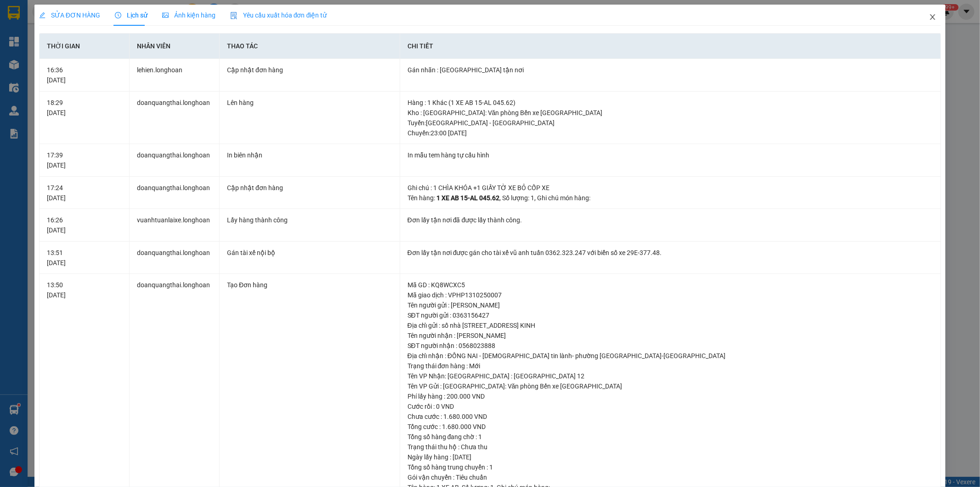  What do you see at coordinates (468, 198) in the screenshot?
I see `span: 1 XE AB 15-AL 045.62` at bounding box center [468, 198].